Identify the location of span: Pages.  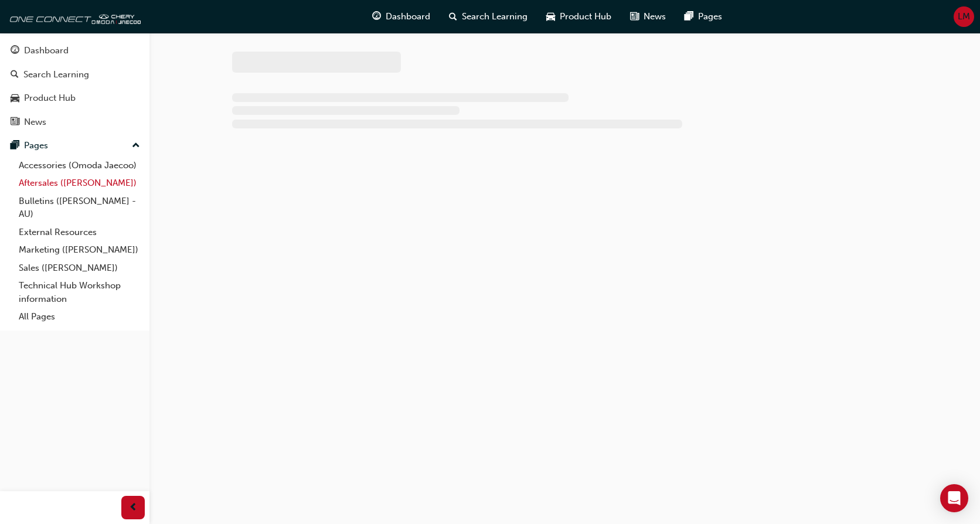
(710, 17).